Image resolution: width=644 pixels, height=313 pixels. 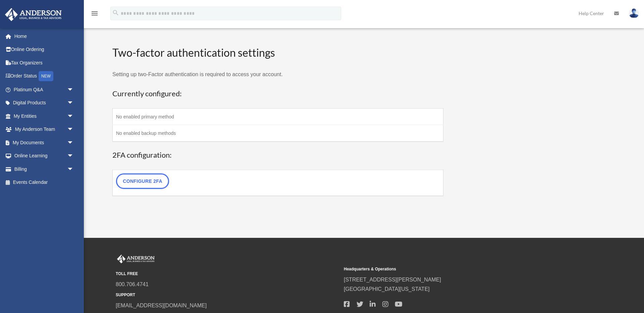 What do you see at coordinates (45, 156) in the screenshot?
I see `a: Online Learningarrow_drop_down` at bounding box center [45, 156].